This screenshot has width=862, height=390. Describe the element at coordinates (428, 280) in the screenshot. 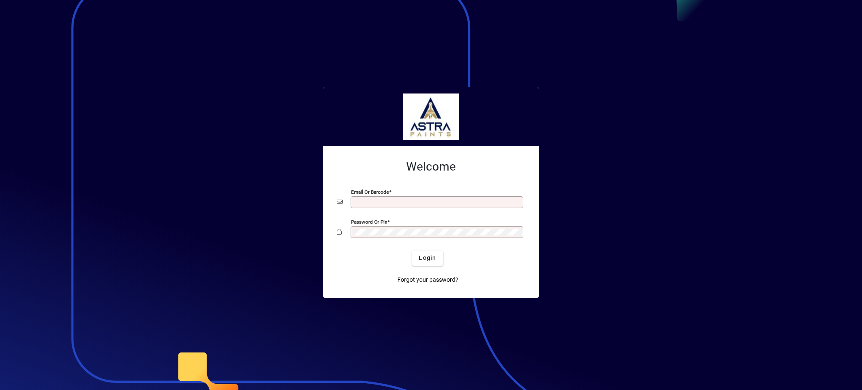

I see `span: Forgot your password?` at that location.